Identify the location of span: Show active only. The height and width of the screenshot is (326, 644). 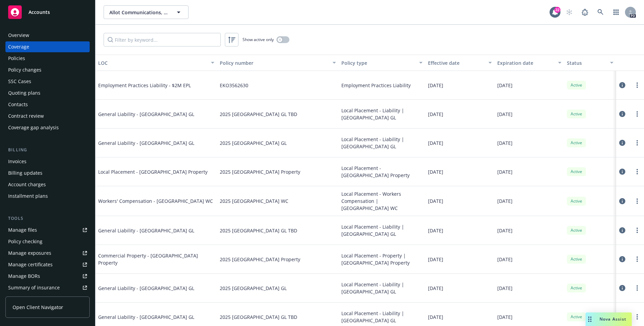
(258, 39).